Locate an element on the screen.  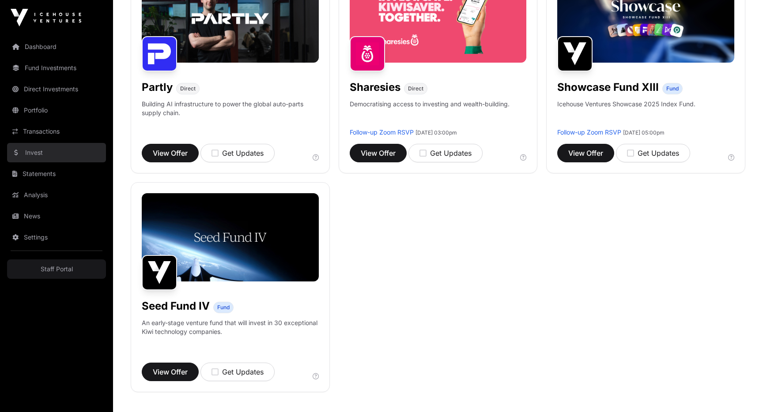
a: Invest is located at coordinates (57, 153).